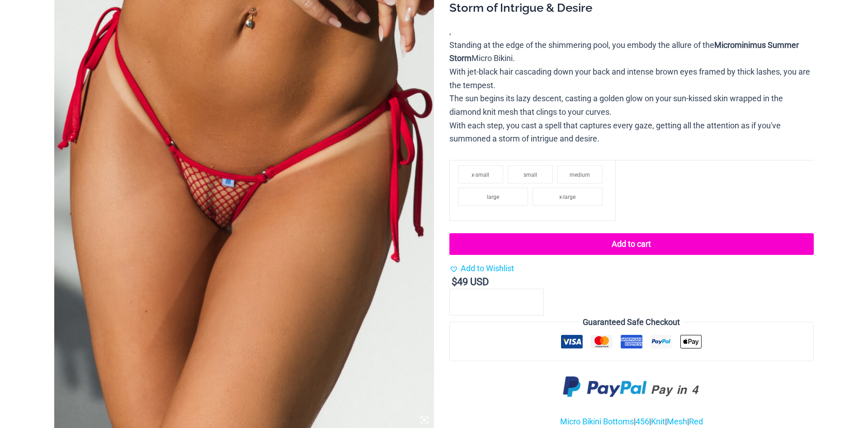 Image resolution: width=868 pixels, height=428 pixels. What do you see at coordinates (631, 8) in the screenshot?
I see `h3: Storm of Intrigue & Desire` at bounding box center [631, 8].